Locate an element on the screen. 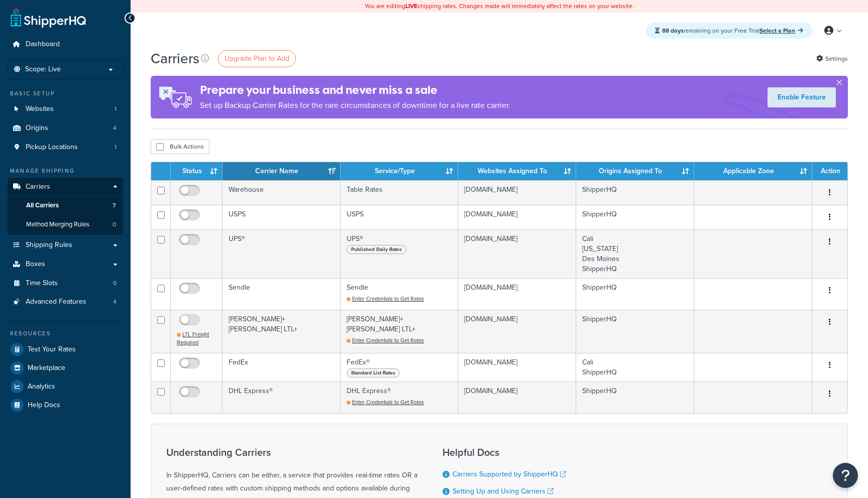  h3: Understanding Carriers is located at coordinates (292, 452).